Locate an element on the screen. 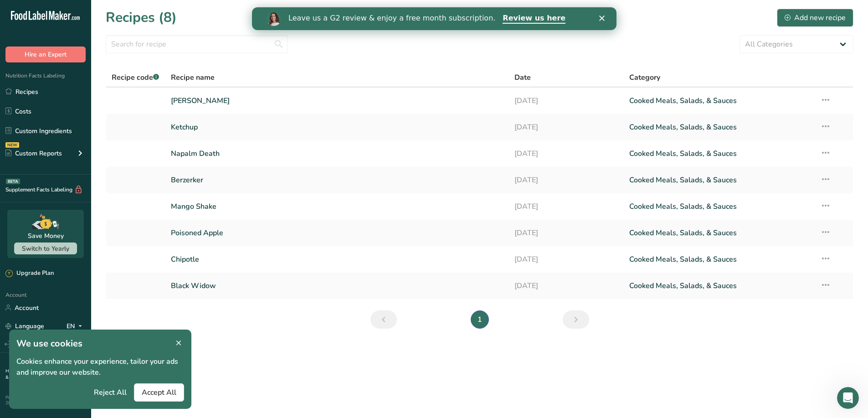 This screenshot has width=868, height=418. div: Close is located at coordinates (352, 11).